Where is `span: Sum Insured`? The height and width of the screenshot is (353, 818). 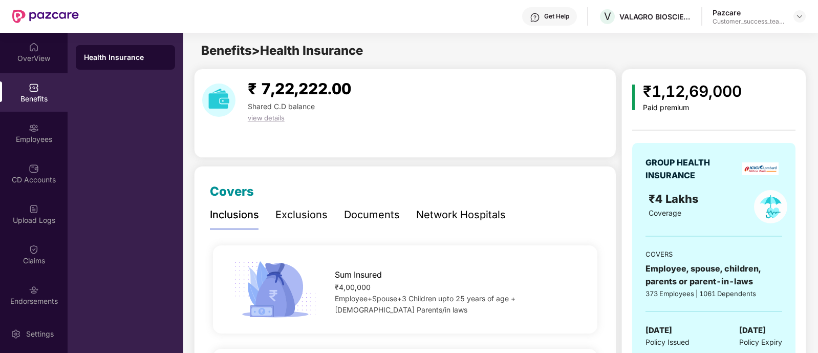 span: Sum Insured is located at coordinates (358, 274).